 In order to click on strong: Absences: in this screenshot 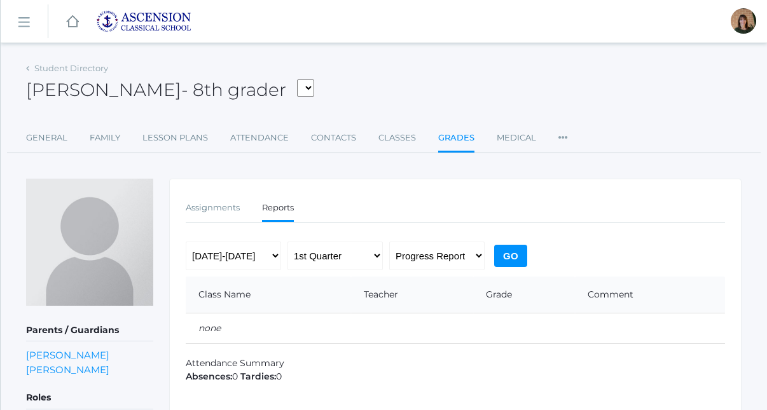, I will do `click(209, 377)`.